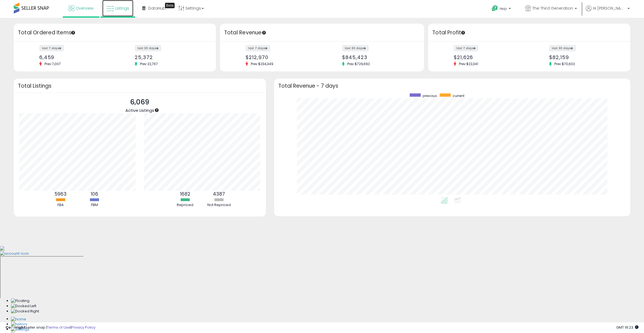  I want to click on p: 6,069, so click(140, 102).